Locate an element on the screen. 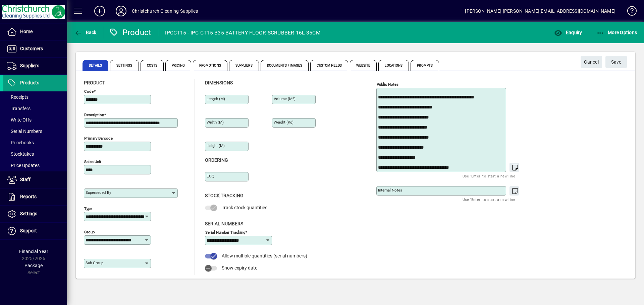 Image resolution: width=644 pixels, height=305 pixels. a: Support is located at coordinates (35, 231).